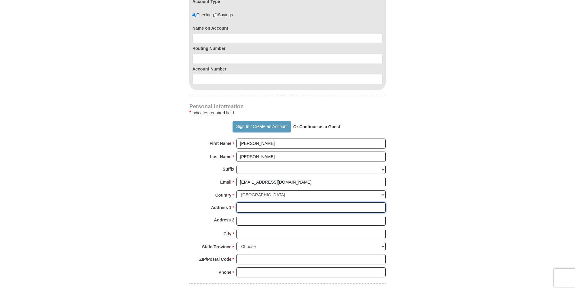 This screenshot has width=575, height=291. Describe the element at coordinates (288, 106) in the screenshot. I see `h4: Personal Information` at that location.